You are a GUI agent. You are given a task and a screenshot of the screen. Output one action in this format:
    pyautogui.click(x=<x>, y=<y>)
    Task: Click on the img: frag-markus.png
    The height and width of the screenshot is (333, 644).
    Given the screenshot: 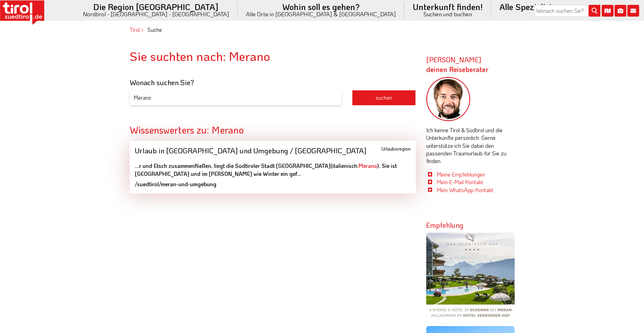 What is the action you would take?
    pyautogui.click(x=449, y=99)
    